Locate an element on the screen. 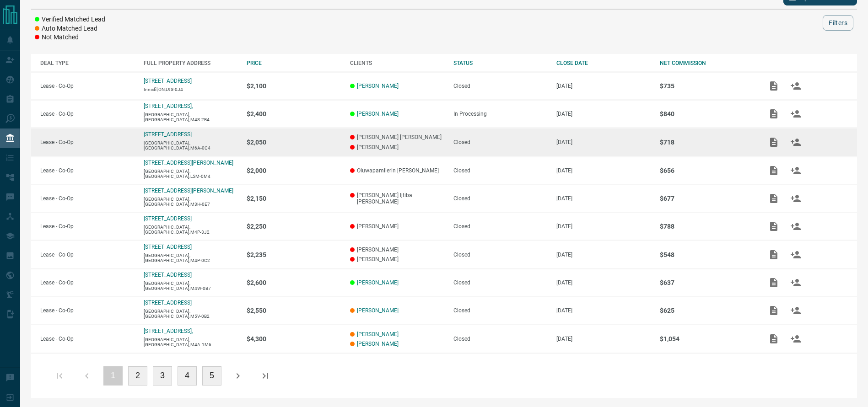 The height and width of the screenshot is (407, 868). p: $656 is located at coordinates (707, 171).